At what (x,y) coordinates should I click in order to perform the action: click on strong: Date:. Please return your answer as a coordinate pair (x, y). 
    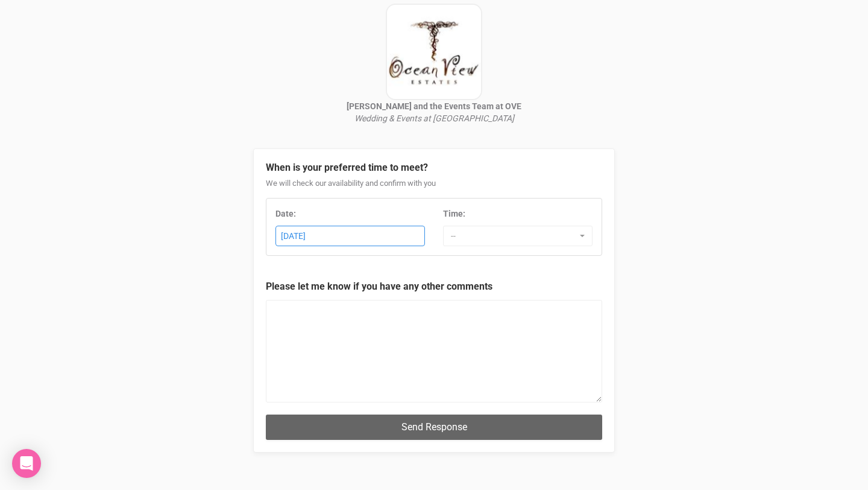
    Looking at the image, I should click on (285, 213).